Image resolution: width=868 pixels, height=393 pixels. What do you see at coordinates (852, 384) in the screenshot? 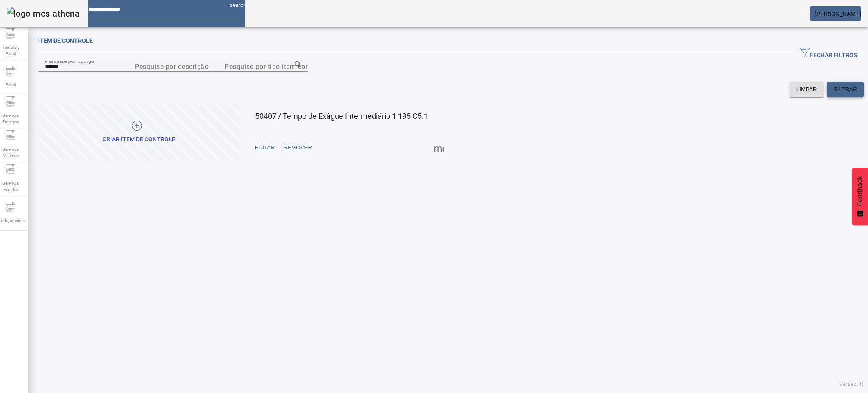
I see `span: Versão: ()` at bounding box center [852, 384].